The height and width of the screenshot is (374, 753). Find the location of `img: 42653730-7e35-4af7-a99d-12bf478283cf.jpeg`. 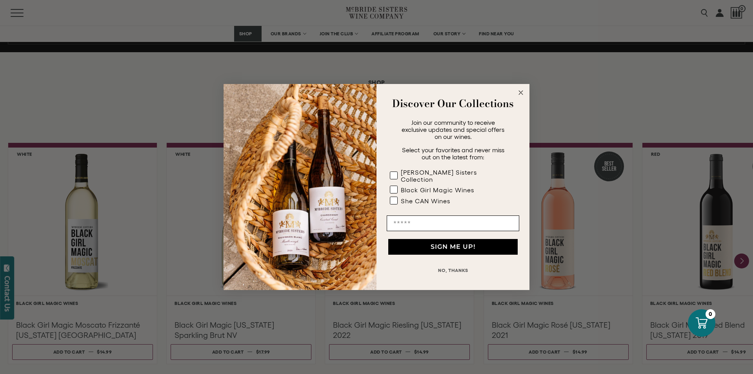

img: 42653730-7e35-4af7-a99d-12bf478283cf.jpeg is located at coordinates (300, 187).